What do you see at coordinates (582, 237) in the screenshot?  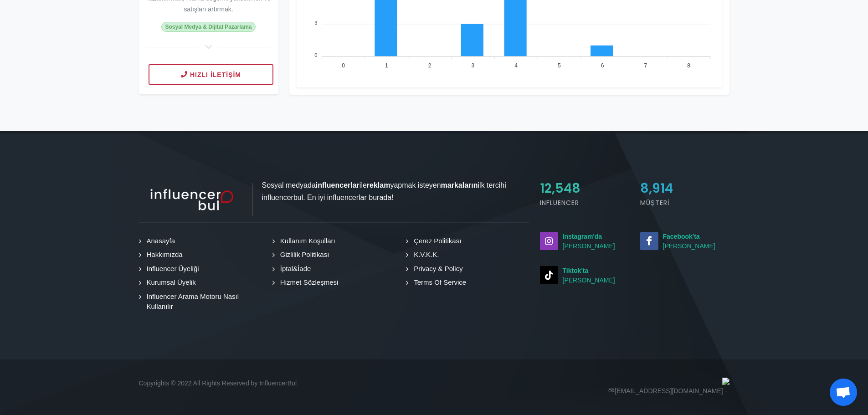 I see `strong: Instagram'da` at bounding box center [582, 237].